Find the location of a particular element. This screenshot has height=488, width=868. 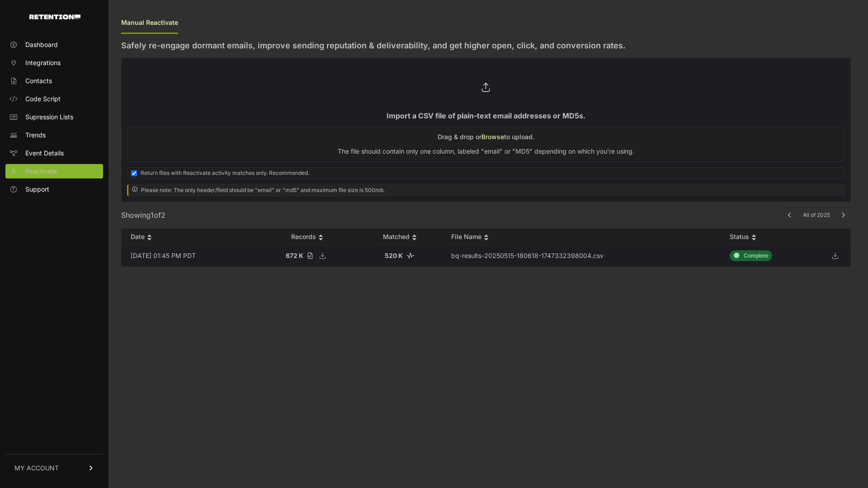

div: Complete is located at coordinates (751, 255).